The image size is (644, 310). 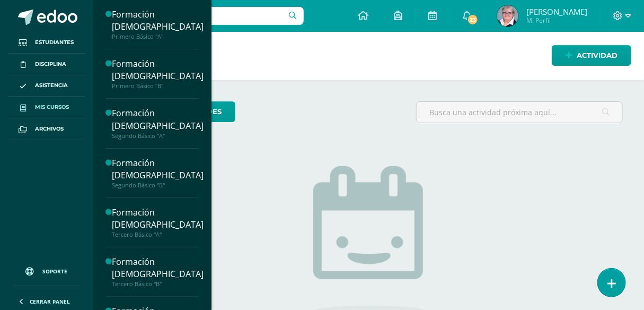 I want to click on div: Segundo Básico "A", so click(x=157, y=136).